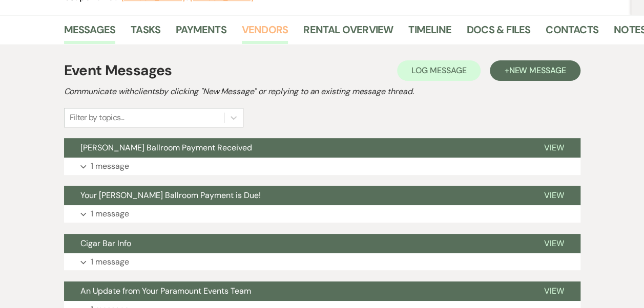  Describe the element at coordinates (106, 243) in the screenshot. I see `span: Cigar Bar Info` at that location.